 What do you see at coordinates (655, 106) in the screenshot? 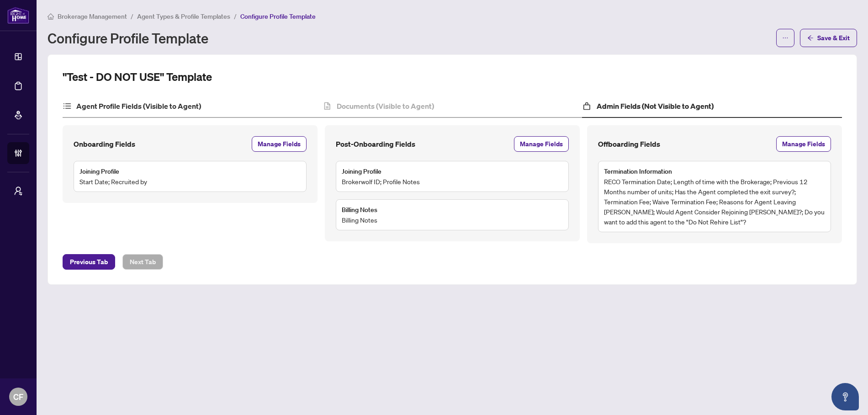
I see `h4: Admin Fields (Not Visible to Agent)` at bounding box center [655, 106].